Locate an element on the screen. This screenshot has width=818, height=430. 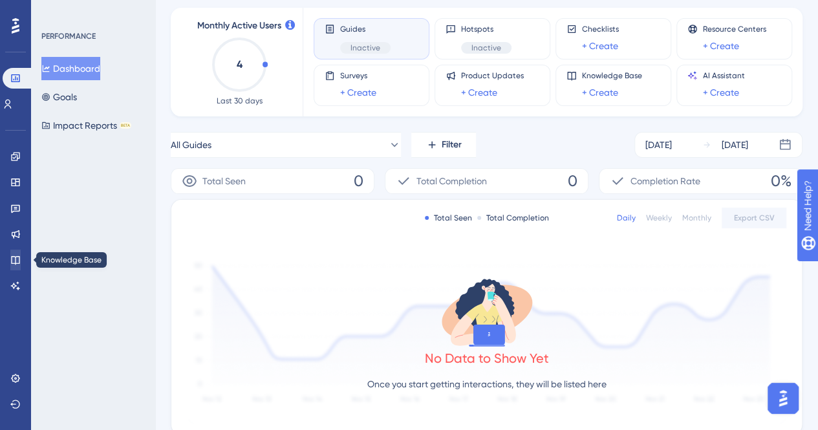
span: Completion Rate is located at coordinates (666, 181).